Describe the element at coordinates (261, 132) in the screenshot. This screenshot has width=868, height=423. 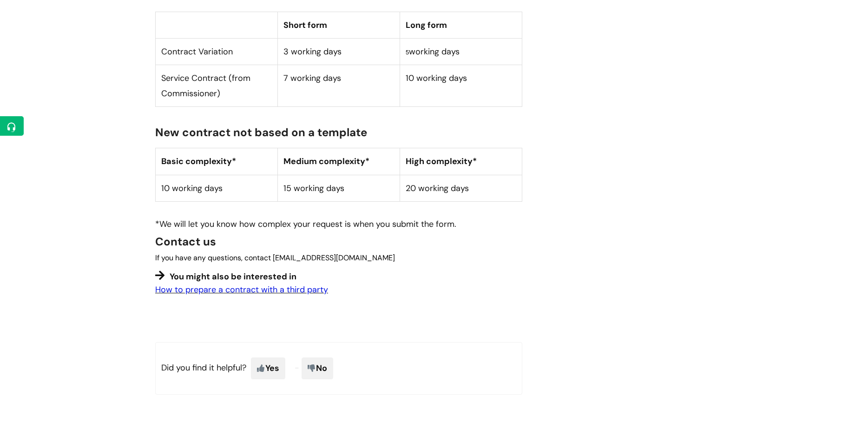
I see `span: New contract not based on a template` at that location.